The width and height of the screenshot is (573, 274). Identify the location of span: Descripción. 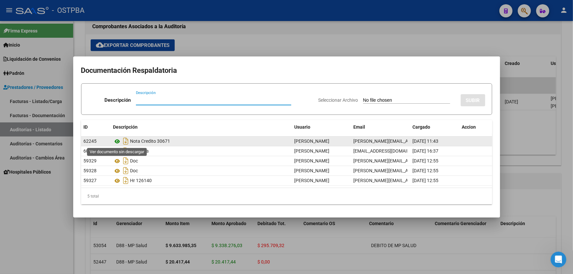
(126, 127).